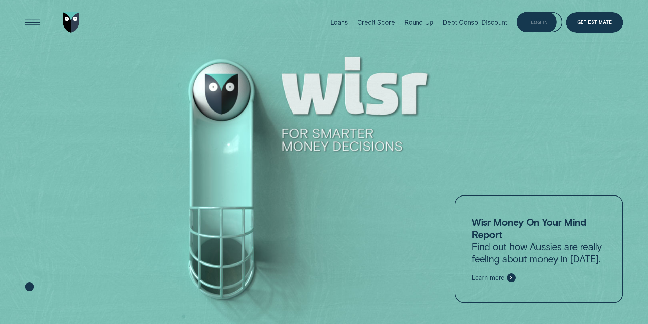  What do you see at coordinates (33, 22) in the screenshot?
I see `button: Open Menu` at bounding box center [33, 22].